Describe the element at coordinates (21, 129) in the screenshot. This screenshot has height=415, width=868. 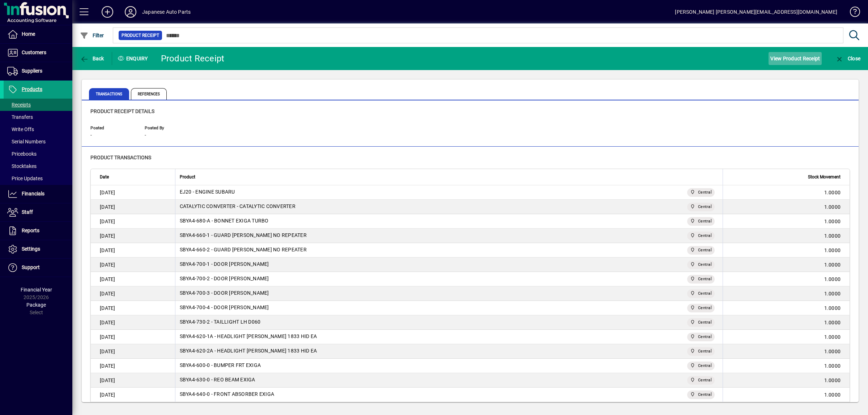
I see `span: Write Offs` at that location.